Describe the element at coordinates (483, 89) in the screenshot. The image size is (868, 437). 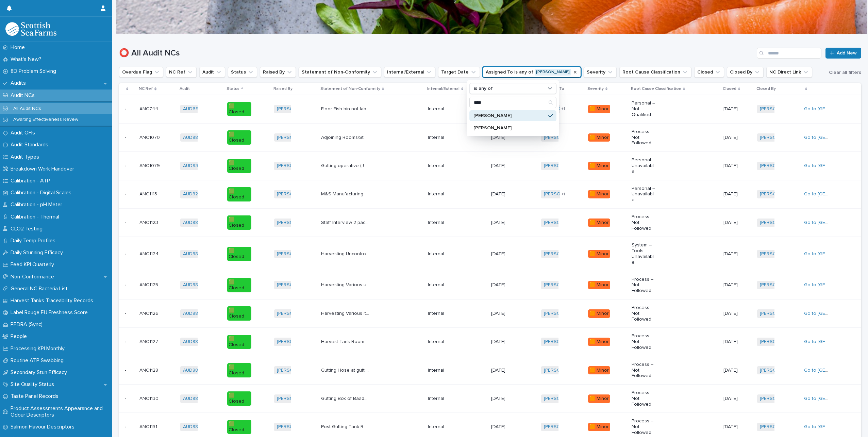
I see `p: is any of` at that location.